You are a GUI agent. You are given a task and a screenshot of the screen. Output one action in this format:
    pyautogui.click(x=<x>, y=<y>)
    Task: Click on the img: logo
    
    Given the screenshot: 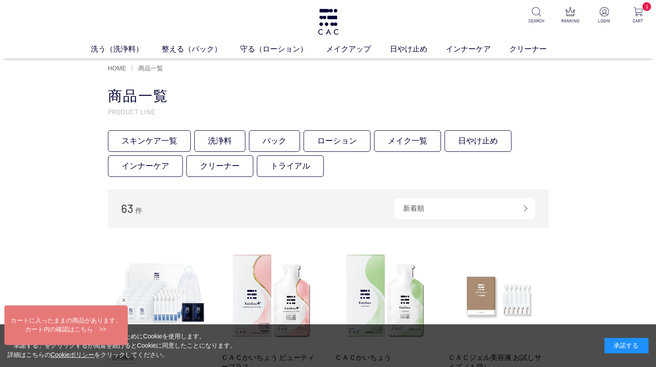 What is the action you would take?
    pyautogui.click(x=328, y=22)
    